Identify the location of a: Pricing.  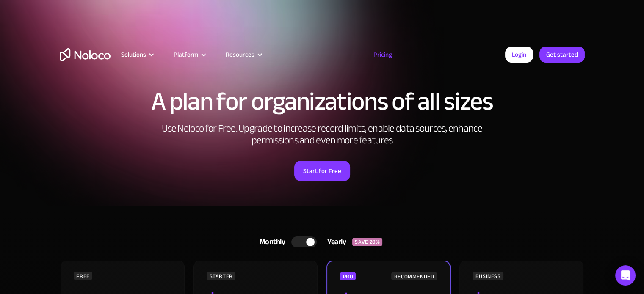
(383, 55).